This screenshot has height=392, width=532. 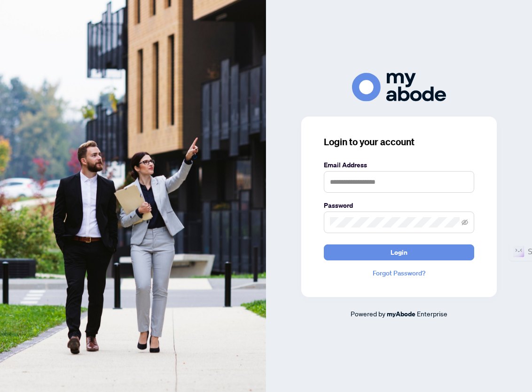 What do you see at coordinates (368, 313) in the screenshot?
I see `span: Powered by` at bounding box center [368, 313].